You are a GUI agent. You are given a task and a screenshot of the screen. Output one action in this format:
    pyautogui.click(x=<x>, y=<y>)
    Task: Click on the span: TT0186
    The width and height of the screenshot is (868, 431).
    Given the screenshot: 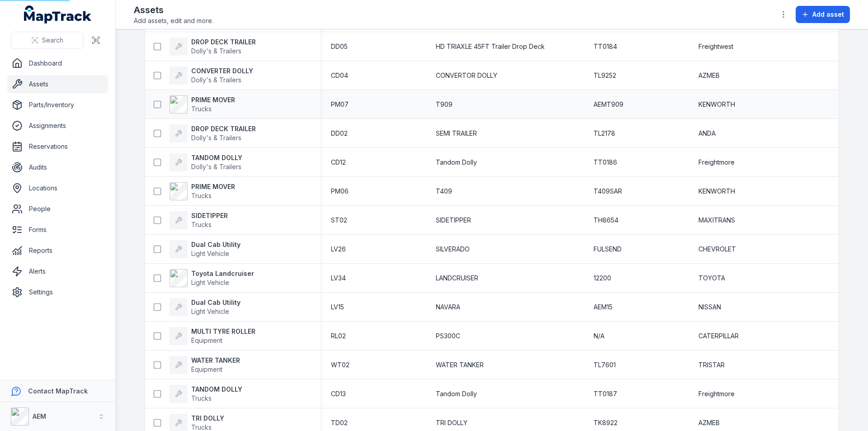 What is the action you would take?
    pyautogui.click(x=605, y=162)
    